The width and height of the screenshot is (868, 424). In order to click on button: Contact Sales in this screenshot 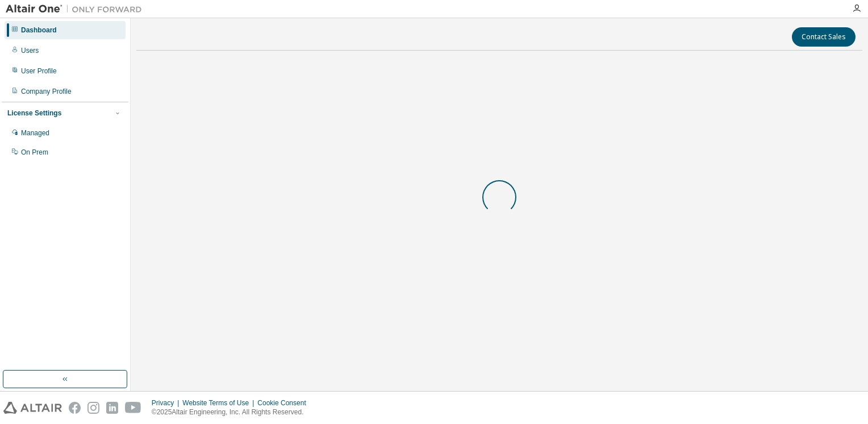, I will do `click(824, 37)`.